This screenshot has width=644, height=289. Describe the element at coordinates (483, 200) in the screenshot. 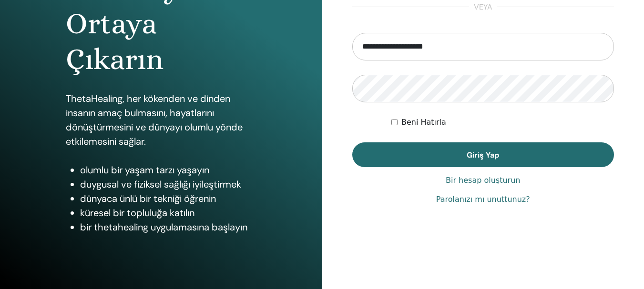

I see `a: Parolanızı mı unuttunuz?` at that location.